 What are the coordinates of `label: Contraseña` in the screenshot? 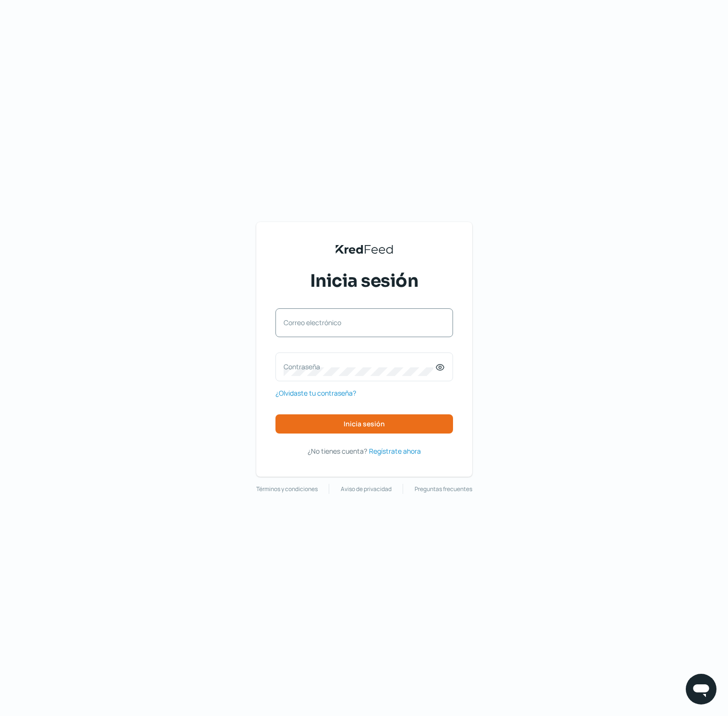 It's located at (360, 366).